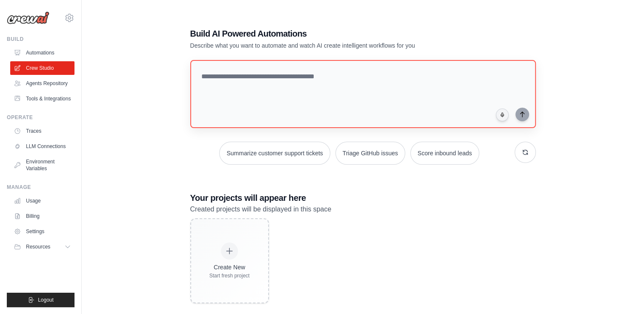 Image resolution: width=644 pixels, height=314 pixels. What do you see at coordinates (45, 300) in the screenshot?
I see `span: Logout` at bounding box center [45, 300].